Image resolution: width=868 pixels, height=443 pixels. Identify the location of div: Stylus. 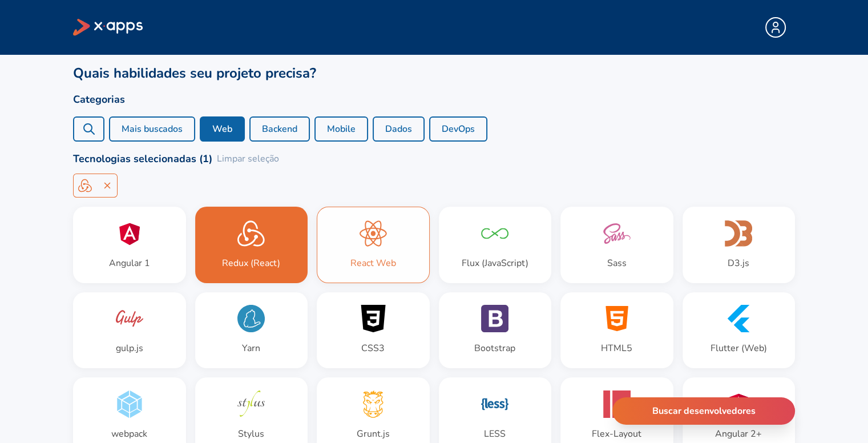
(251, 434).